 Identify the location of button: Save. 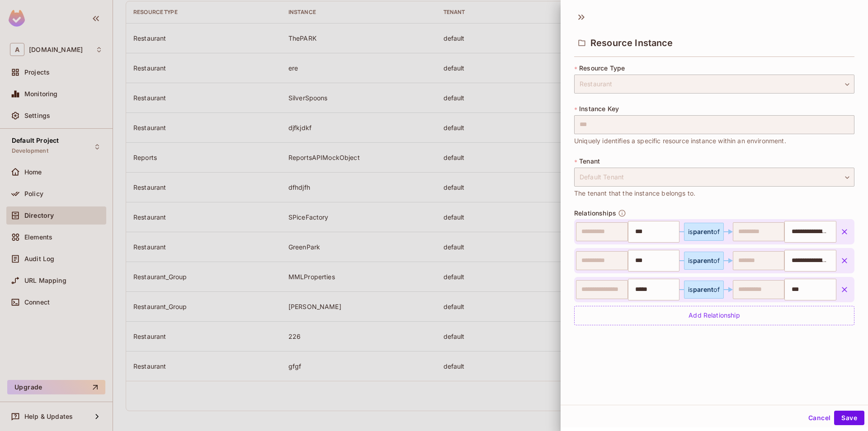
(849, 418).